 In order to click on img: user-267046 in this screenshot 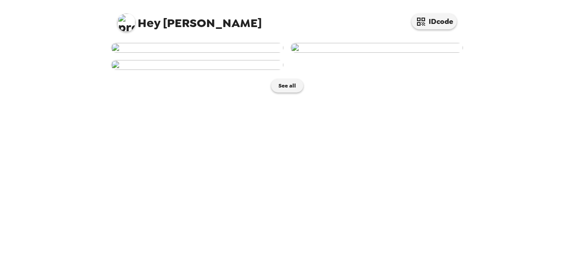, I will do `click(197, 48)`.